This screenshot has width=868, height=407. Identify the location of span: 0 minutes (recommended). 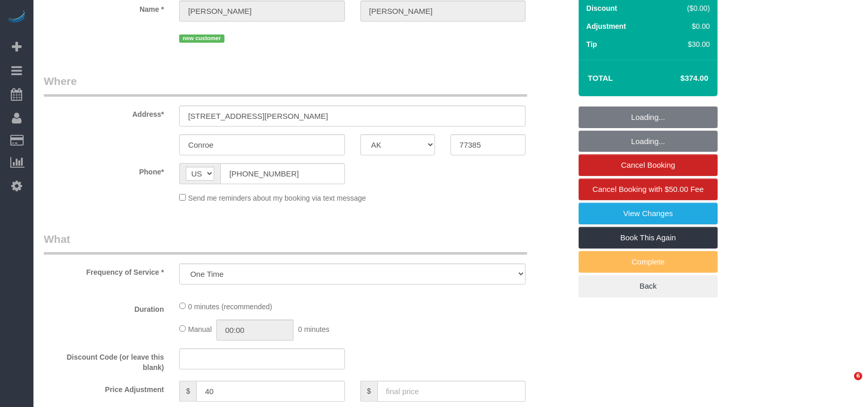
(230, 307).